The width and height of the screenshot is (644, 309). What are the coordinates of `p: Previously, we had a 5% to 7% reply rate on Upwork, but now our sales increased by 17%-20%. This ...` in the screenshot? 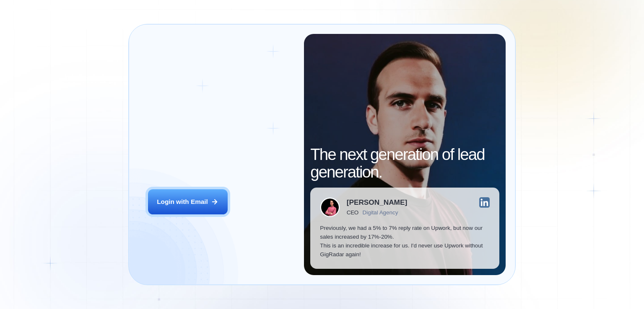 It's located at (405, 241).